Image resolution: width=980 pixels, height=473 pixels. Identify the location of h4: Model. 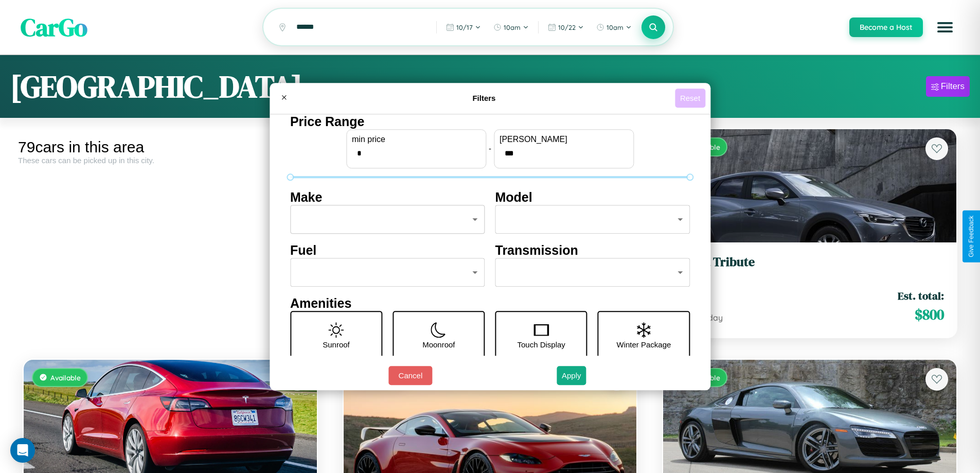
(593, 197).